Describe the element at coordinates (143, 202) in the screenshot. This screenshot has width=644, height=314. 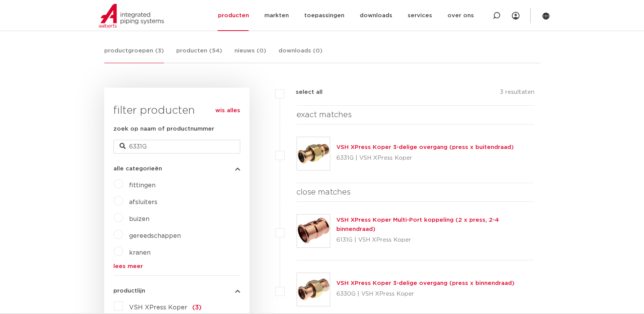
I see `span: afsluiters` at that location.